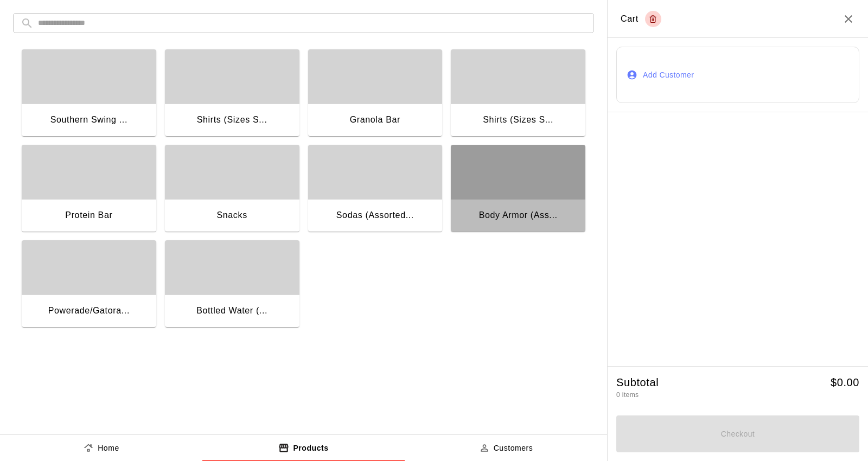 The image size is (868, 461). I want to click on div: Snacks, so click(232, 215).